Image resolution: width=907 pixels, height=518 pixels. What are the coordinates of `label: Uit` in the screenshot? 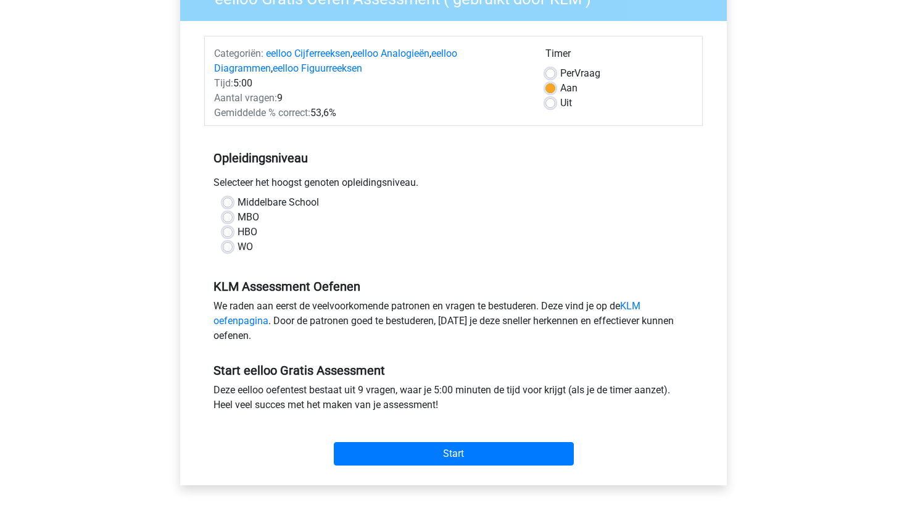 It's located at (566, 103).